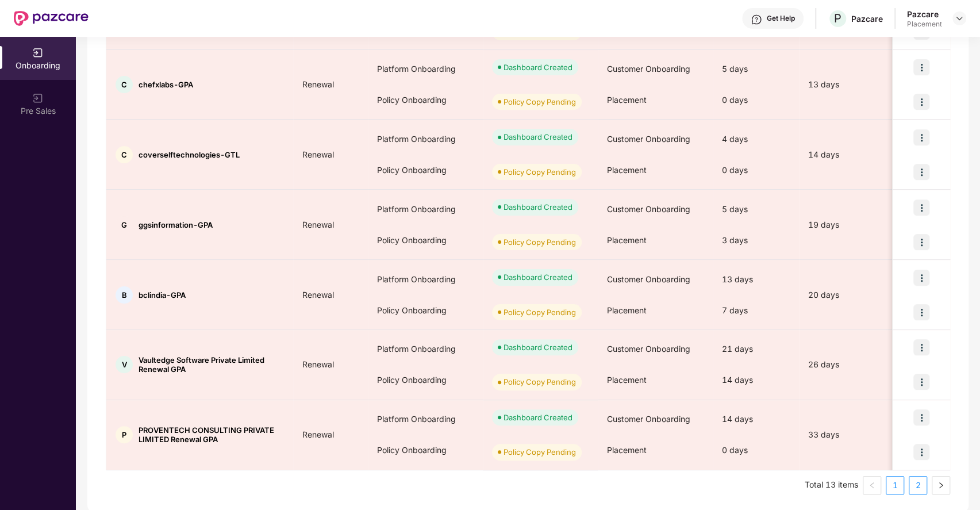 Image resolution: width=980 pixels, height=510 pixels. Describe the element at coordinates (872, 485) in the screenshot. I see `li: Previous Page` at that location.